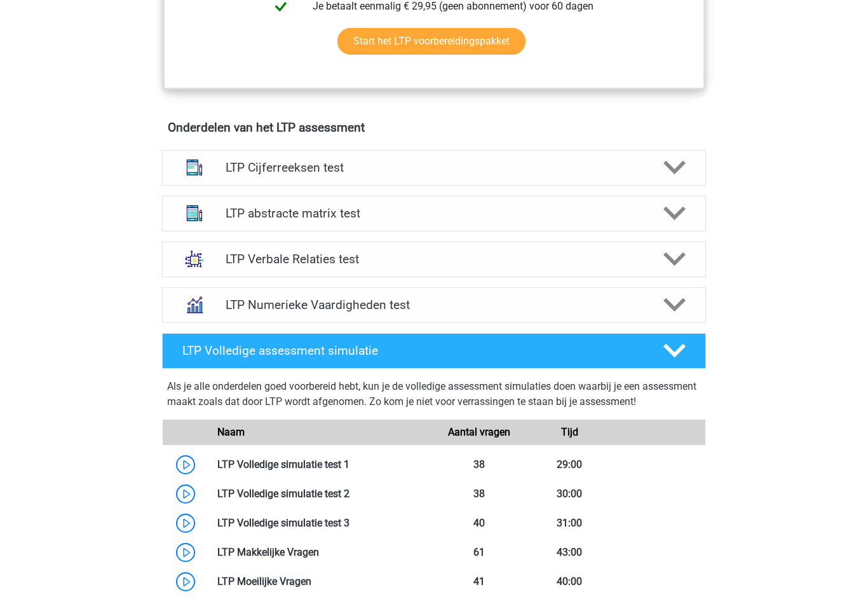 Image resolution: width=868 pixels, height=604 pixels. What do you see at coordinates (433, 304) in the screenshot?
I see `h4: LTP Numerieke Vaardigheden test` at bounding box center [433, 304].